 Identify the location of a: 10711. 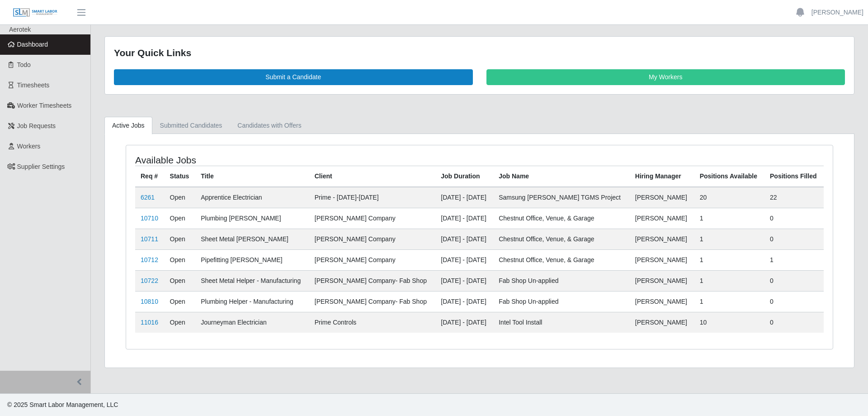
(149, 239).